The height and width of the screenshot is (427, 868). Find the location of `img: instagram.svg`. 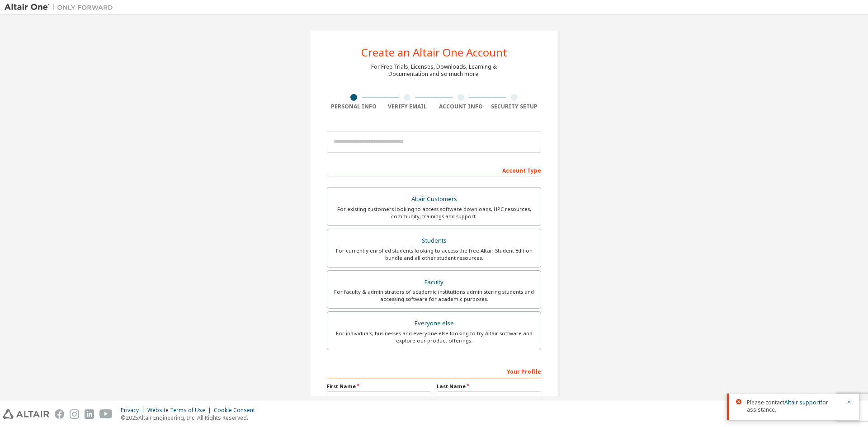

img: instagram.svg is located at coordinates (74, 414).